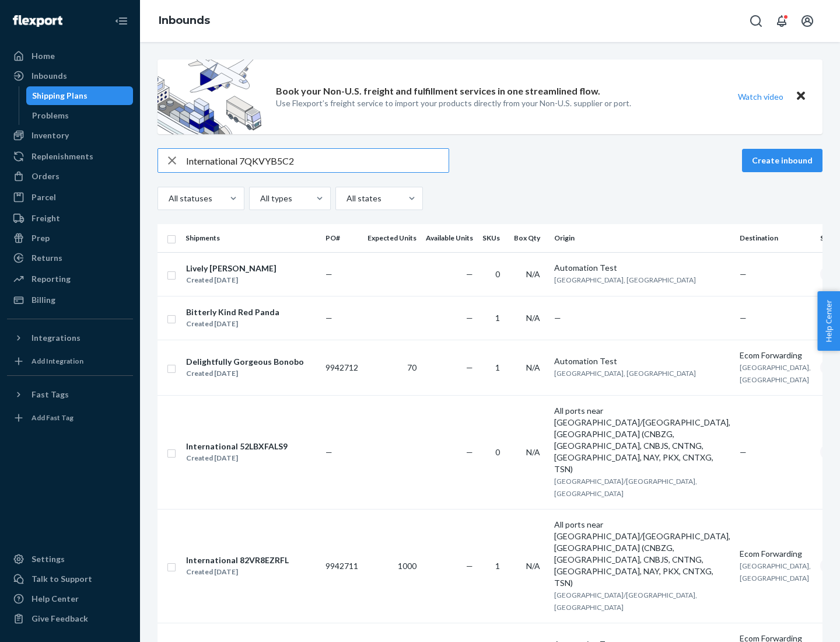 The width and height of the screenshot is (840, 642). I want to click on div: Bitterly Kind Red Panda, so click(233, 312).